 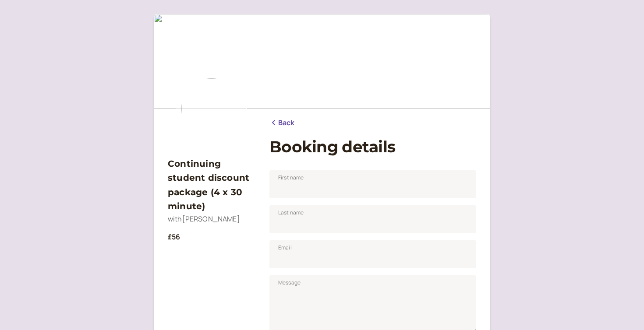 What do you see at coordinates (174, 237) in the screenshot?
I see `b: £56` at bounding box center [174, 237].